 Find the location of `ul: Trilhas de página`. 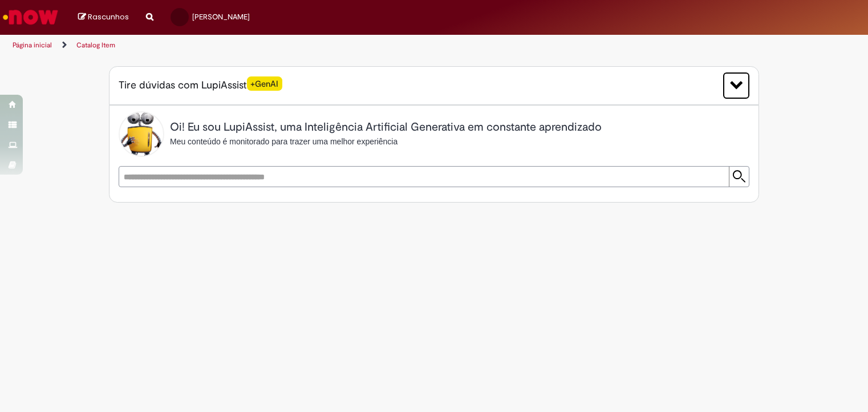

ul: Trilhas de página is located at coordinates (289, 45).